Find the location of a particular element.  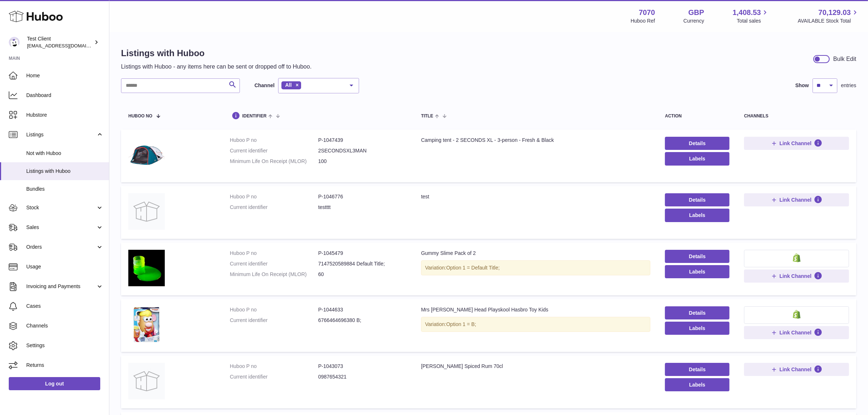

span: Sales is located at coordinates (61, 227).